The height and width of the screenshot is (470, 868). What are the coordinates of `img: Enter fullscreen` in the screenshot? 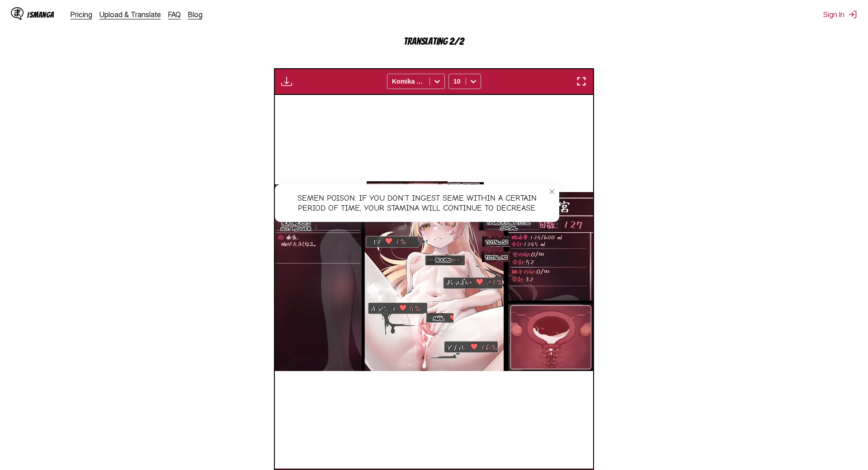 It's located at (581, 81).